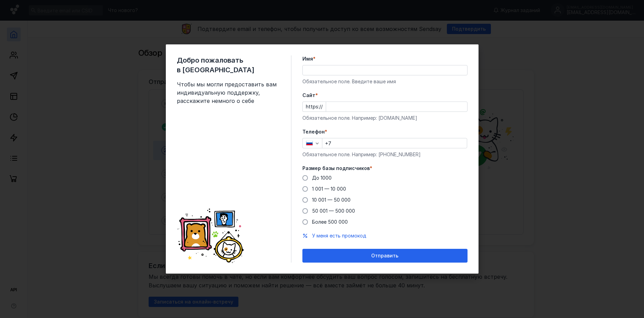 This screenshot has height=318, width=644. Describe the element at coordinates (339, 236) in the screenshot. I see `button: У меня есть промокод` at that location.